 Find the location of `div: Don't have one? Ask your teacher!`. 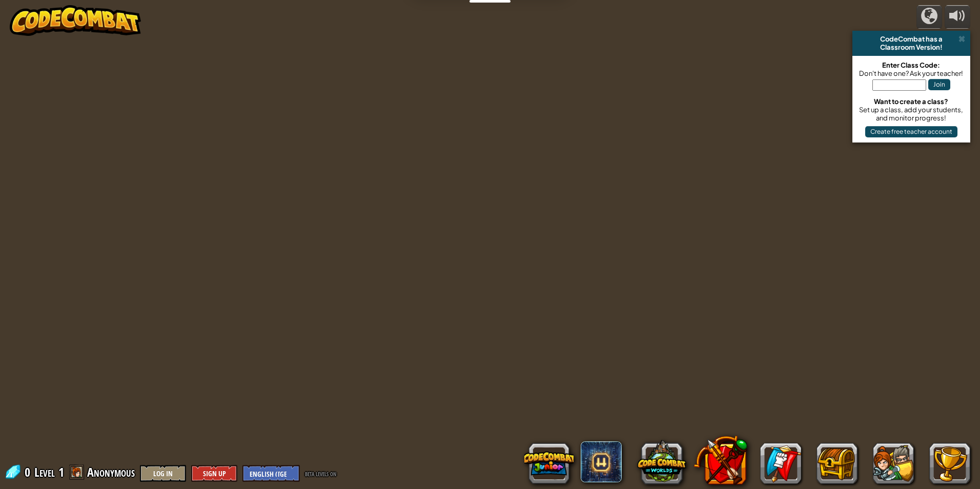

div: Don't have one? Ask your teacher! is located at coordinates (912, 73).